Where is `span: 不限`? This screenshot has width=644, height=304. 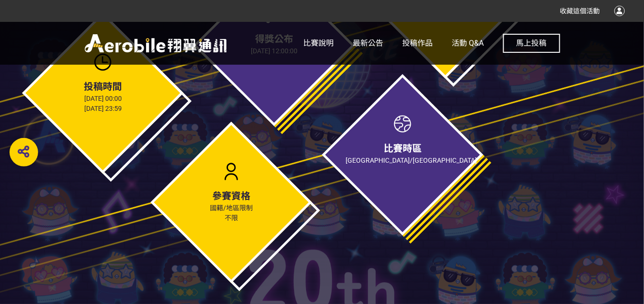 span: 不限 is located at coordinates (231, 218).